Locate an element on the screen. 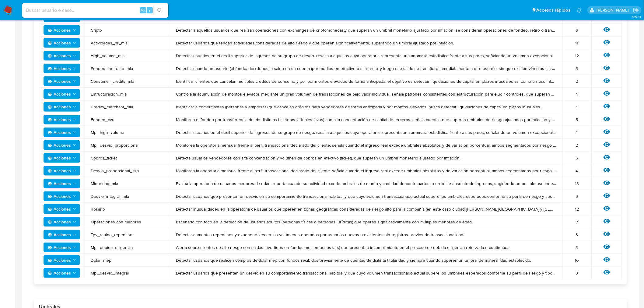  span: 3.157.3 is located at coordinates (636, 17).